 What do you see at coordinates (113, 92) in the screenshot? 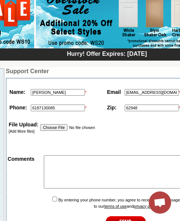
I see `strong: Email` at bounding box center [113, 92].